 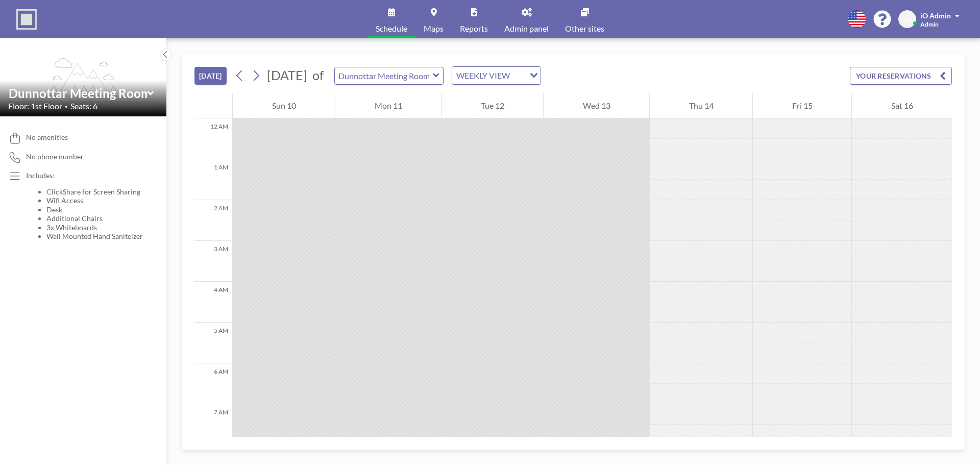 I want to click on div: 12 AM, so click(x=213, y=139).